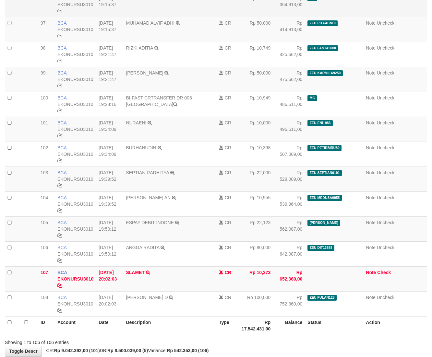 The height and width of the screenshot is (357, 432). Describe the element at coordinates (256, 204) in the screenshot. I see `td: Rp 10,955` at that location.